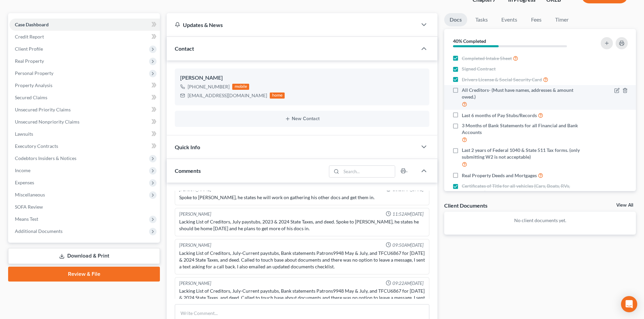  Describe the element at coordinates (466, 205) in the screenshot. I see `div: Client Documents` at that location.